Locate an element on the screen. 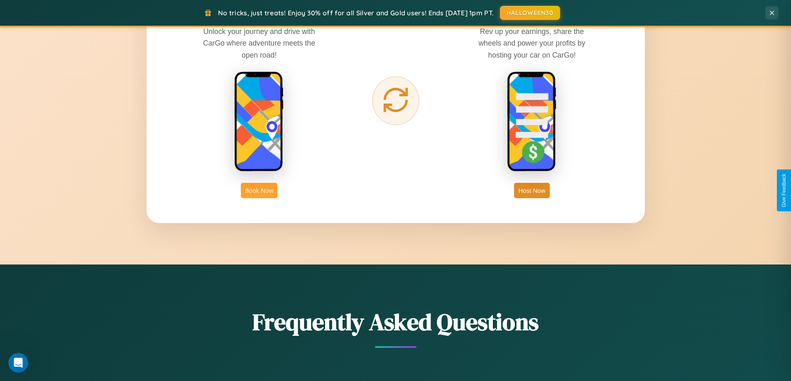 This screenshot has height=381, width=791. img: host phone is located at coordinates (532, 122).